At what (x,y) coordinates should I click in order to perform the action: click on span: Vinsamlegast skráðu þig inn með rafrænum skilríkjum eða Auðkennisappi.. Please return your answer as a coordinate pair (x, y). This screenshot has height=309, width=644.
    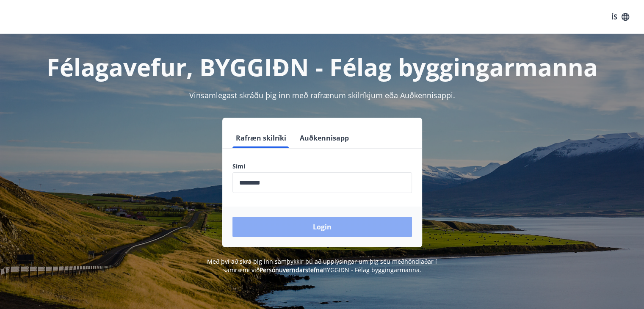
    Looking at the image, I should click on (322, 95).